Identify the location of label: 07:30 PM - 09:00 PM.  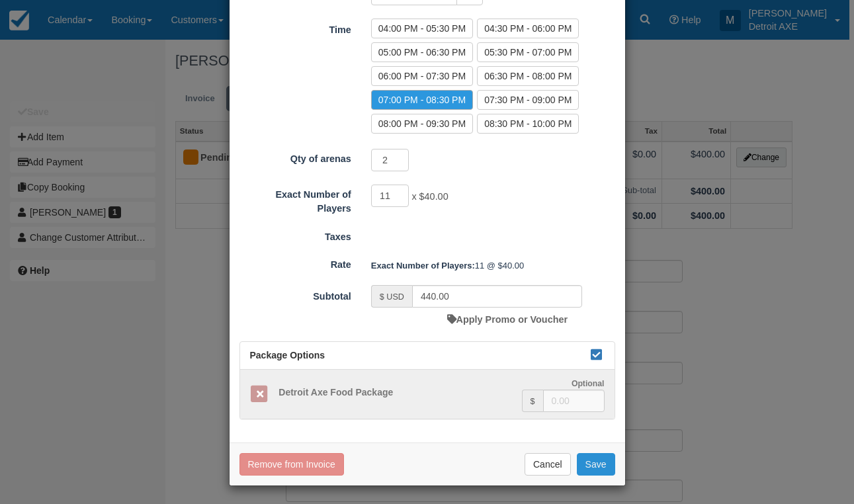
(528, 100).